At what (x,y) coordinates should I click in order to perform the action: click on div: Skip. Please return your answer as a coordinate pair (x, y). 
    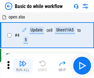
    Looking at the image, I should click on (62, 70).